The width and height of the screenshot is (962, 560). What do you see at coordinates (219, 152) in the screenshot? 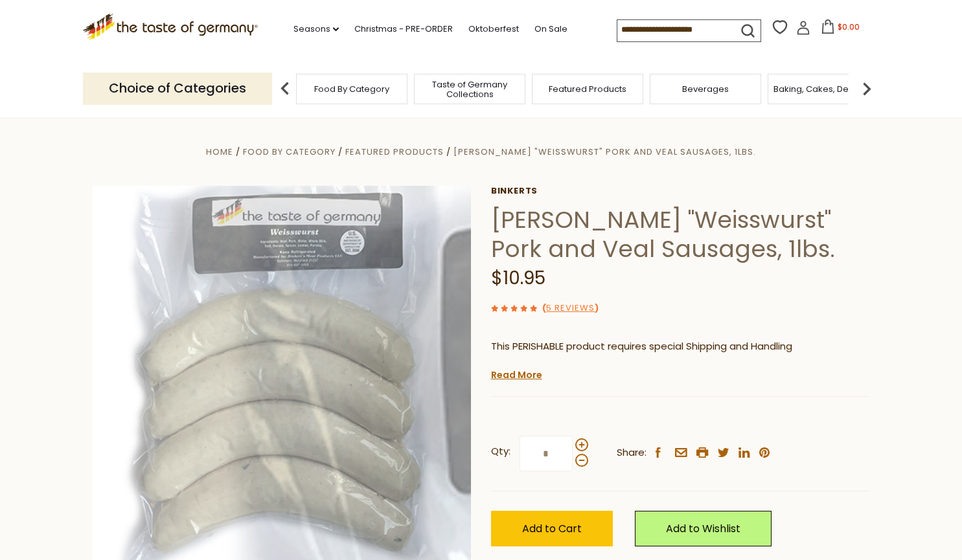
I see `a: Home` at bounding box center [219, 152].